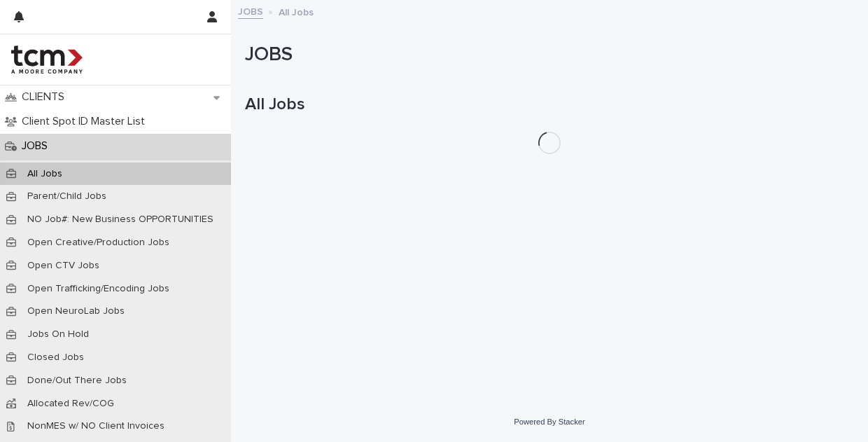 The width and height of the screenshot is (868, 442). I want to click on p: Done/Out There Jobs, so click(77, 381).